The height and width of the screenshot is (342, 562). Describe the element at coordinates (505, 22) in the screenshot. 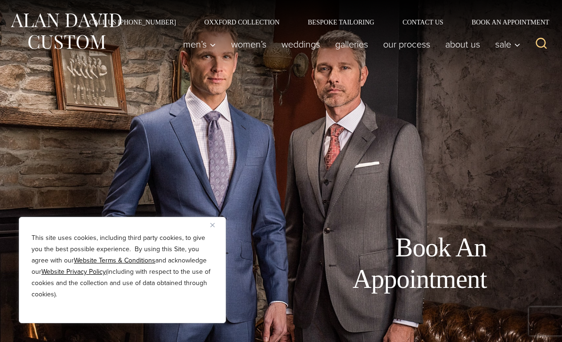

I see `a: Book an Appointment` at that location.